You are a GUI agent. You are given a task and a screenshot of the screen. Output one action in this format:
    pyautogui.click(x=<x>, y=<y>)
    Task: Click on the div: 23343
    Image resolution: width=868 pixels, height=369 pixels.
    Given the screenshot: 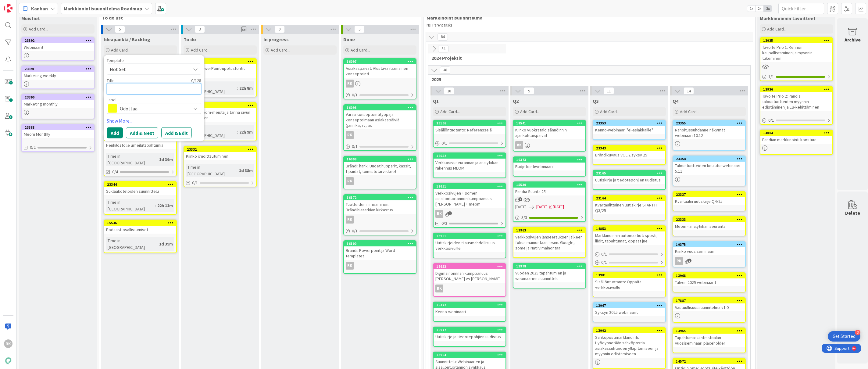 What is the action you would take?
    pyautogui.click(x=629, y=148)
    